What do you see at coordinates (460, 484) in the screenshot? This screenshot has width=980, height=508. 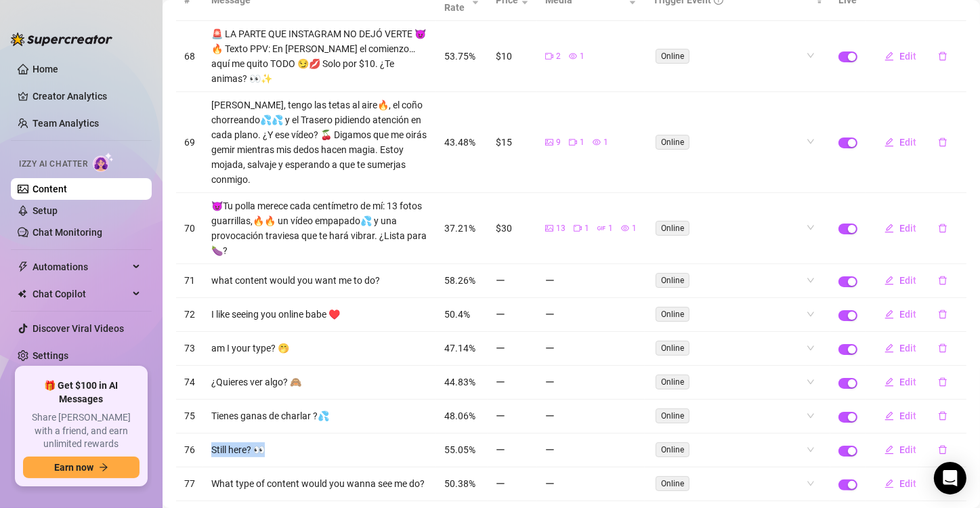 I see `span: 50.38%` at bounding box center [460, 484].